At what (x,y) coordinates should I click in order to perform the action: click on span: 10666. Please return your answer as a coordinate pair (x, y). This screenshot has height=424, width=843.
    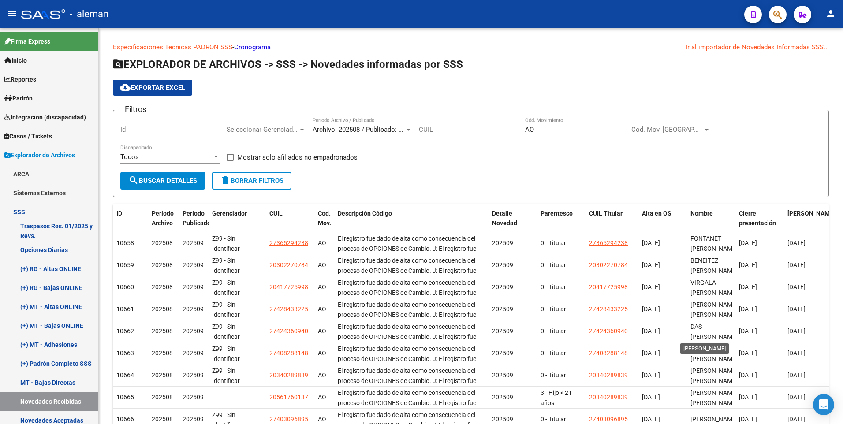
    Looking at the image, I should click on (125, 419).